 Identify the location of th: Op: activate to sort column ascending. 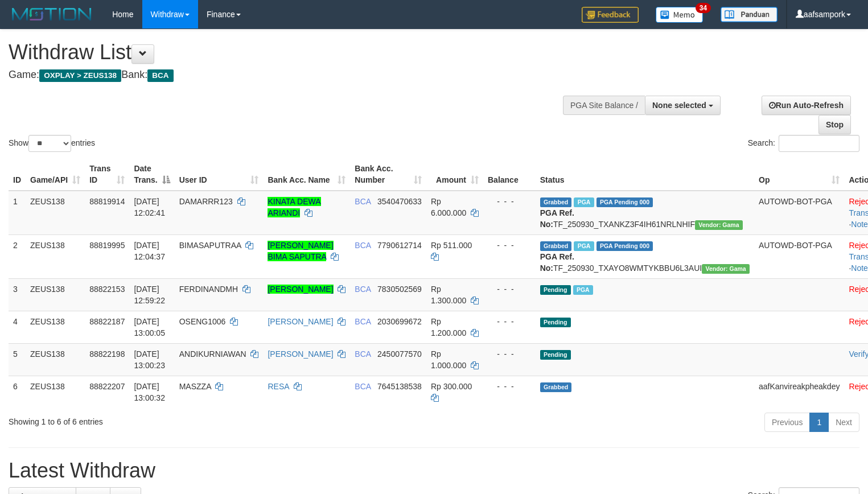
(800, 174).